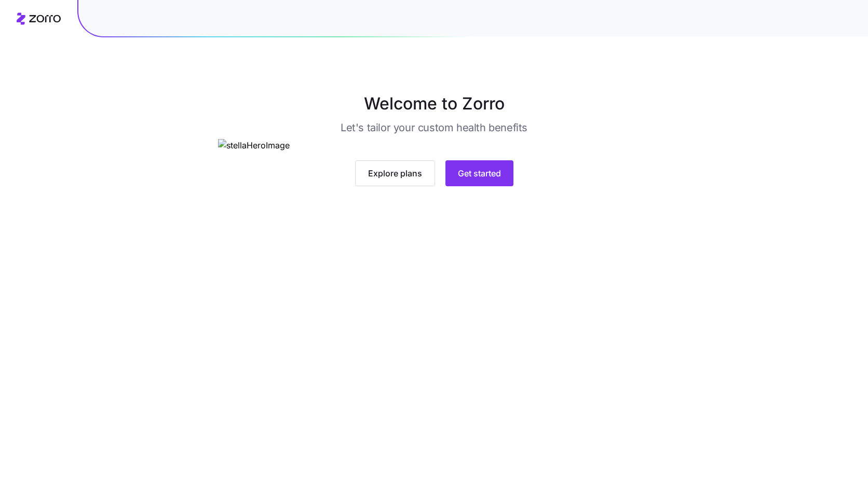 Image resolution: width=868 pixels, height=497 pixels. What do you see at coordinates (479, 173) in the screenshot?
I see `span: Get started` at bounding box center [479, 173].